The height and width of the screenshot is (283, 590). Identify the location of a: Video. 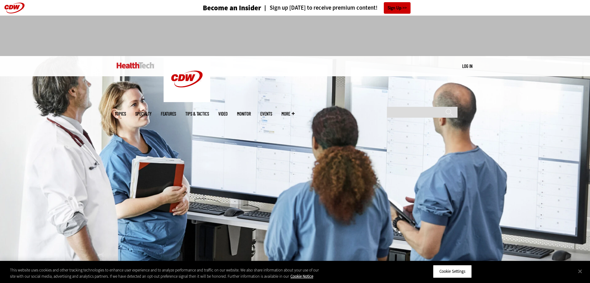
(223, 114).